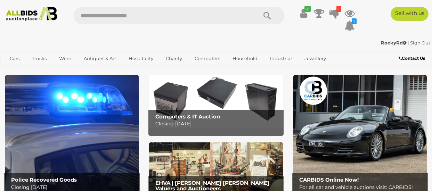  What do you see at coordinates (412, 58) in the screenshot?
I see `b: Contact Us` at bounding box center [412, 58].